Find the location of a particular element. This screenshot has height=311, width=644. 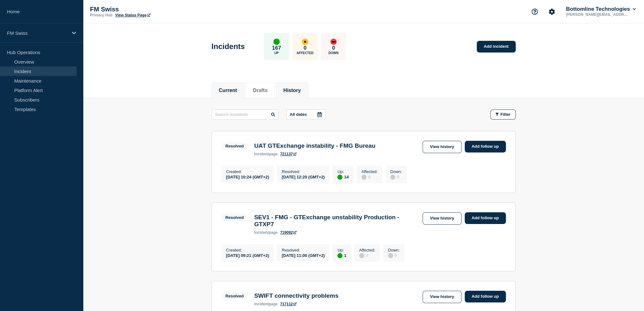

input: Search incidents is located at coordinates (245, 115).